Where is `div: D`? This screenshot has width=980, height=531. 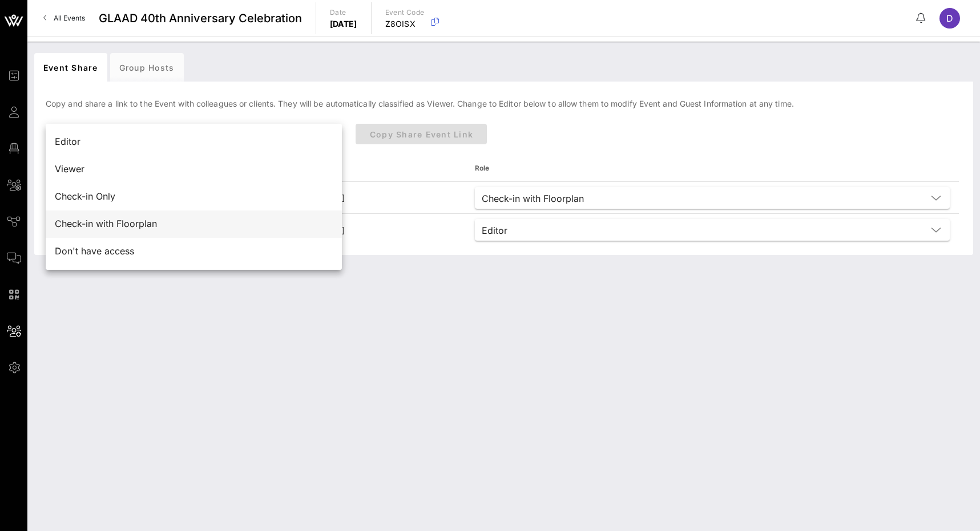 div: D is located at coordinates (949, 18).